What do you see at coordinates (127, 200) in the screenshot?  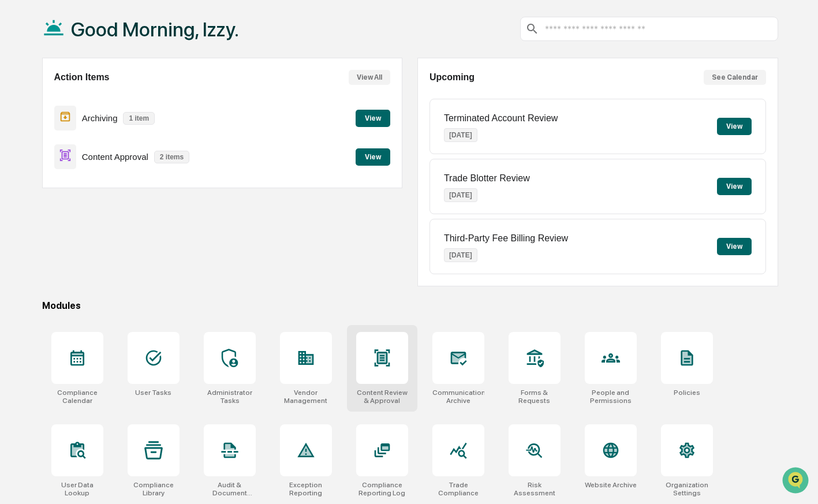 I see `span: Pylon` at bounding box center [127, 200].